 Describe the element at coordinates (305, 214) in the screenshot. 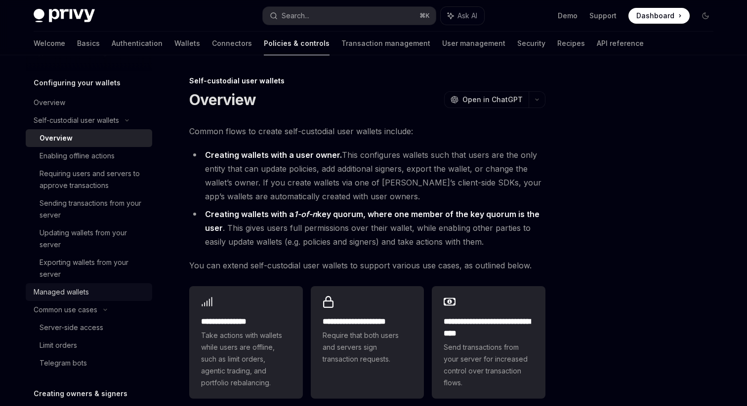

I see `em: 1-of-n` at that location.